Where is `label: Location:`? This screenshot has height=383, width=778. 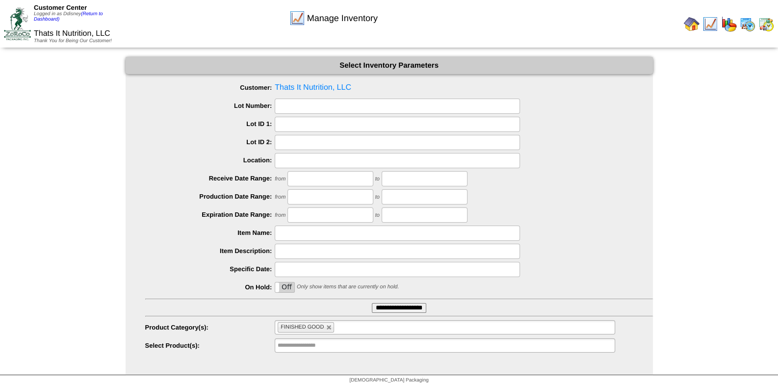 label: Location: is located at coordinates (210, 160).